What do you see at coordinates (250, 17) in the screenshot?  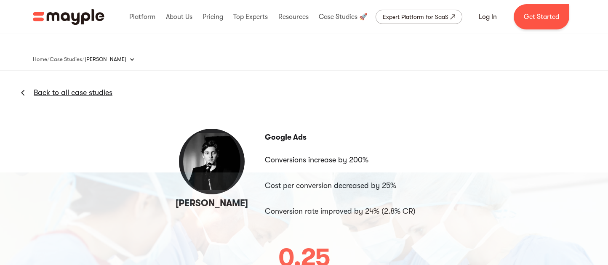 I see `div: Top Experts` at bounding box center [250, 17].